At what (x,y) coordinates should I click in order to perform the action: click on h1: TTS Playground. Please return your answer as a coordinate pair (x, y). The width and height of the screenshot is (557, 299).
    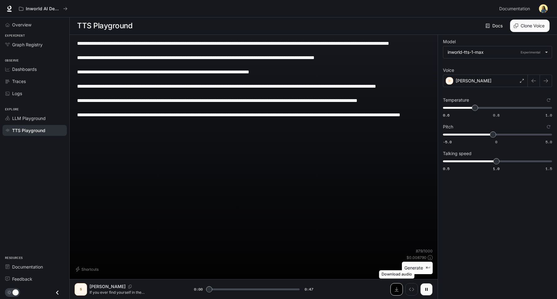
    Looking at the image, I should click on (105, 26).